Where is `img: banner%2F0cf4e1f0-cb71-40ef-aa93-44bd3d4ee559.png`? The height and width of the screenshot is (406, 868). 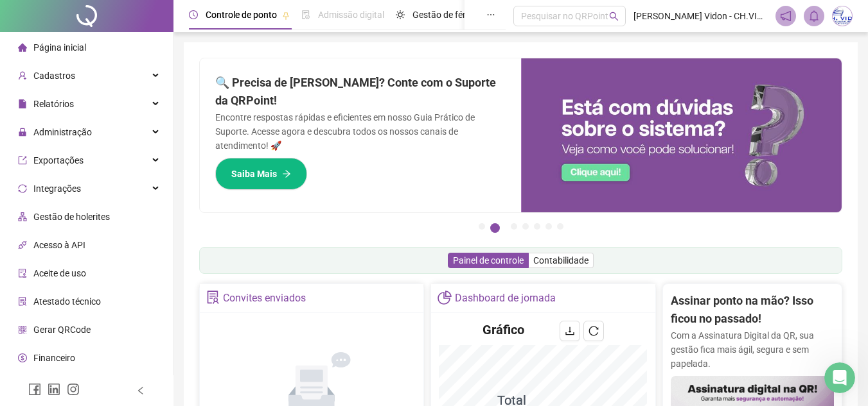 img: banner%2F0cf4e1f0-cb71-40ef-aa93-44bd3d4ee559.png is located at coordinates (681, 135).